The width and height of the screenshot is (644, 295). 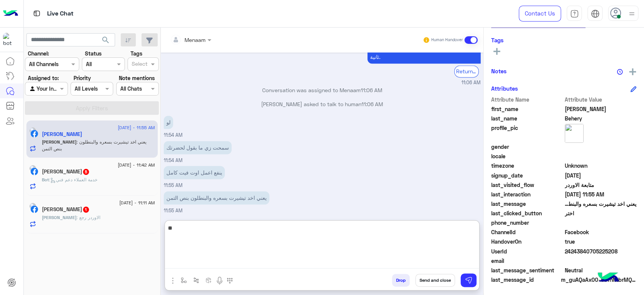 What do you see at coordinates (435, 280) in the screenshot?
I see `button: Send and close` at bounding box center [435, 280].